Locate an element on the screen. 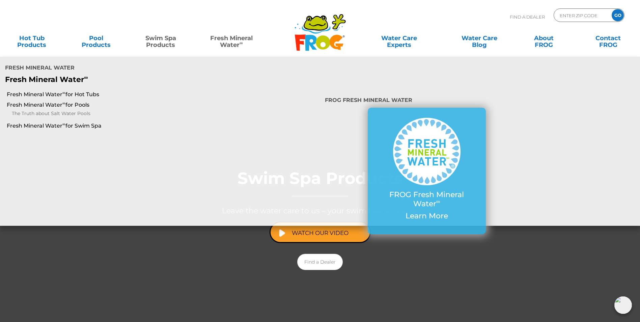 This screenshot has height=322, width=640. h4: Fresh Mineral Water is located at coordinates (133, 69).